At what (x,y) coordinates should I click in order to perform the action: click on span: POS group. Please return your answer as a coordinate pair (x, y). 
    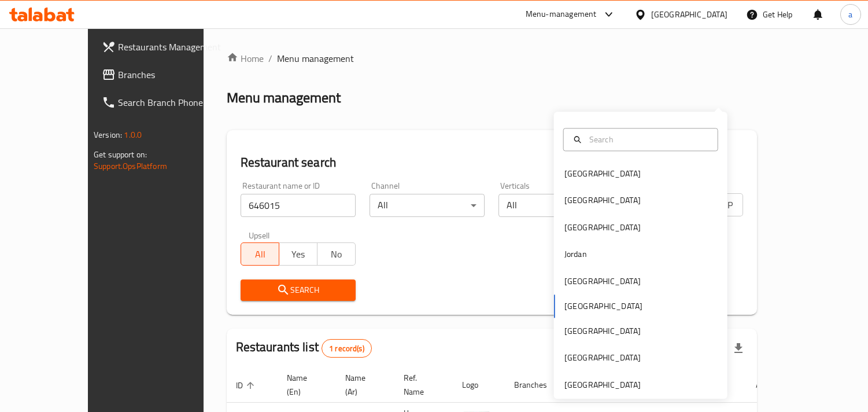
    Looking at the image, I should click on (655, 385).